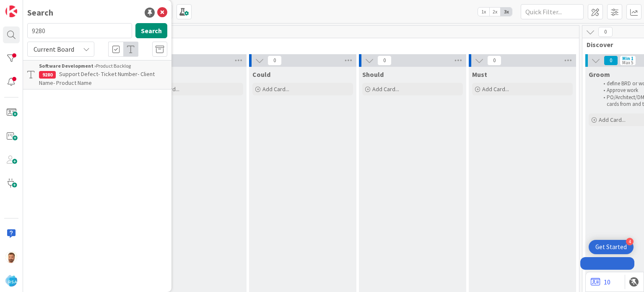  Describe the element at coordinates (480, 74) in the screenshot. I see `span: Must` at that location.